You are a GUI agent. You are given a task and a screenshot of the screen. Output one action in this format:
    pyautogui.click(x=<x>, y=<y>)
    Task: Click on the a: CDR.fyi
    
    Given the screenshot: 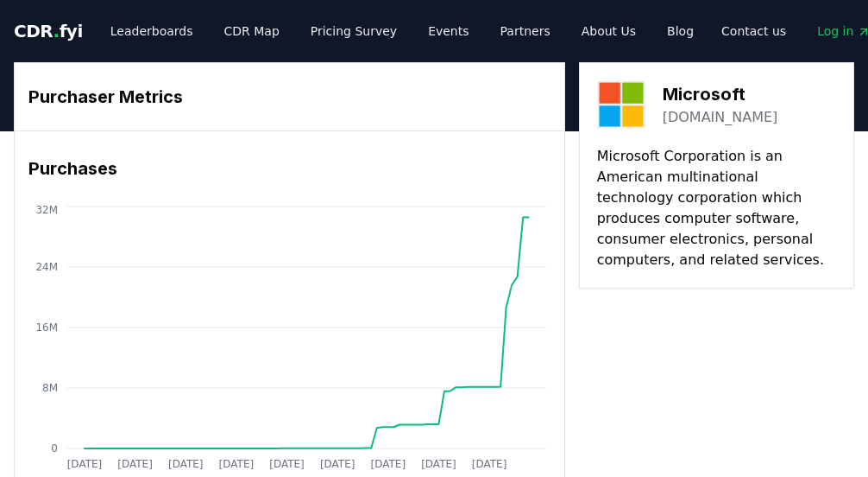 What is the action you would take?
    pyautogui.click(x=48, y=31)
    